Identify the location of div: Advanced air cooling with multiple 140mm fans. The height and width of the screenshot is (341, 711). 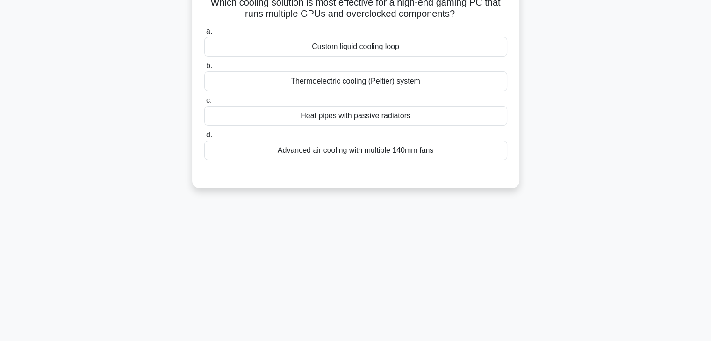
(356, 151).